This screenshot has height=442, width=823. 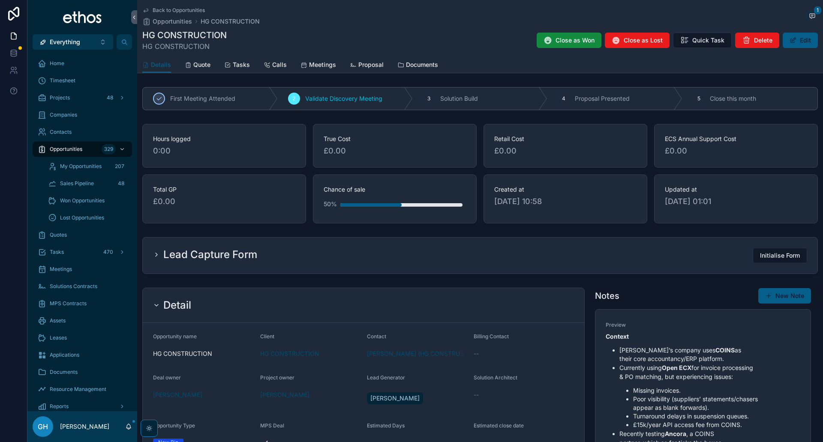 I want to click on span: Back to Opportunities, so click(x=179, y=10).